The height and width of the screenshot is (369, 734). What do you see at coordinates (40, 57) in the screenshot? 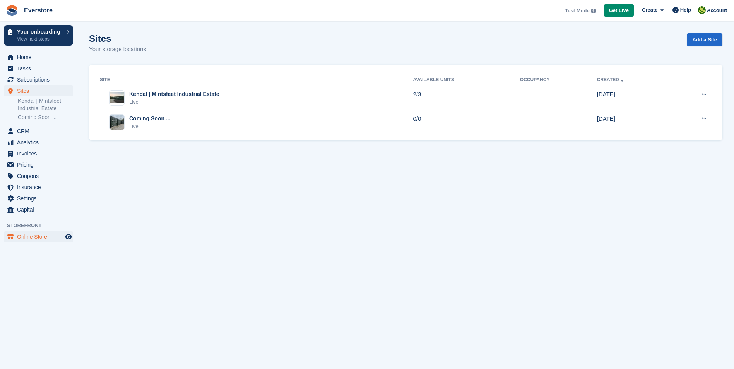
I see `span: Home` at bounding box center [40, 57].